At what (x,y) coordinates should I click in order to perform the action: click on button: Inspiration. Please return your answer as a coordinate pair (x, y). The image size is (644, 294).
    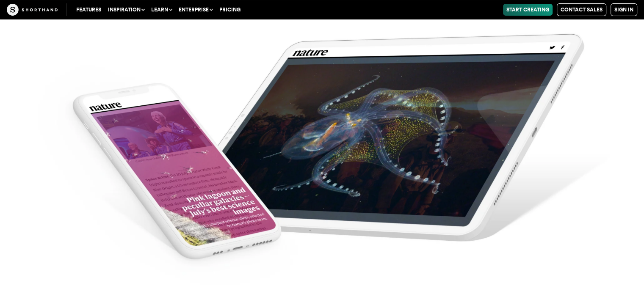
    Looking at the image, I should click on (126, 10).